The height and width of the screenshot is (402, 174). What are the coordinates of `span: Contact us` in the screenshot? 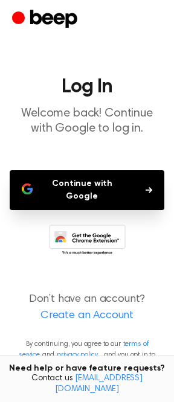 It's located at (87, 384).